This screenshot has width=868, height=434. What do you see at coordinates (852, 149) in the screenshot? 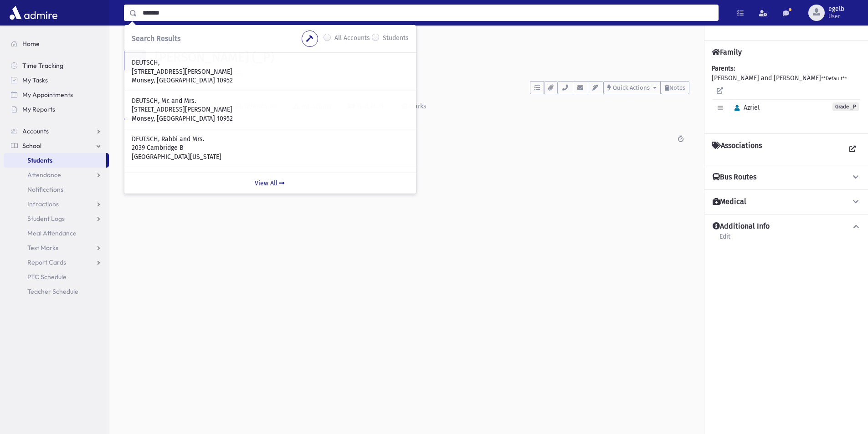
I see `a: View all Associations` at bounding box center [852, 149].